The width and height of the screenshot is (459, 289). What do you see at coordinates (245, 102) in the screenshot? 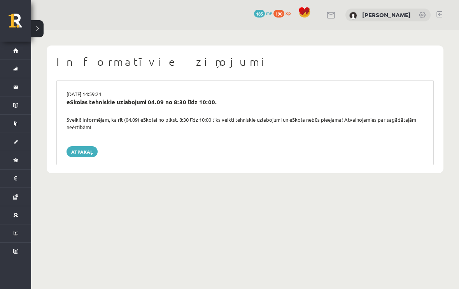
I see `div: eSkolas tehniskie uzlabojumi 04.09 no 8:30 līdz 10:00.` at bounding box center [245, 102].